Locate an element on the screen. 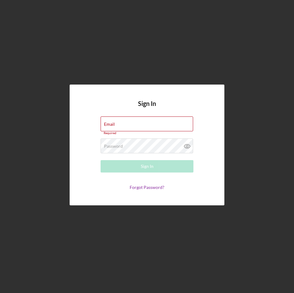 The image size is (294, 293). label: Email is located at coordinates (109, 124).